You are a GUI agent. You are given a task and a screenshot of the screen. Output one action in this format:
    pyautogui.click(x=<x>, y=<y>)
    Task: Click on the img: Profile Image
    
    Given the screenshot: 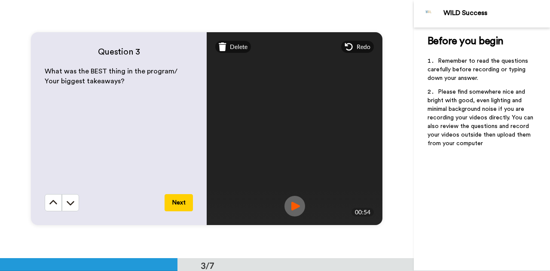 What is the action you would take?
    pyautogui.click(x=429, y=14)
    